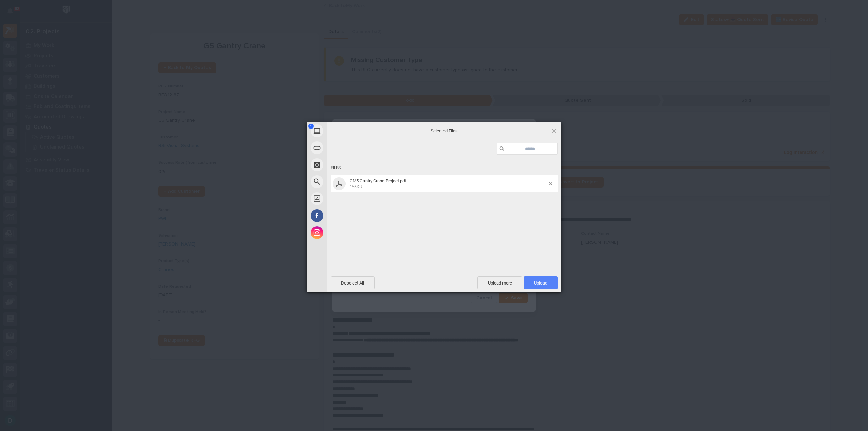  I want to click on span: 156KB, so click(356, 187).